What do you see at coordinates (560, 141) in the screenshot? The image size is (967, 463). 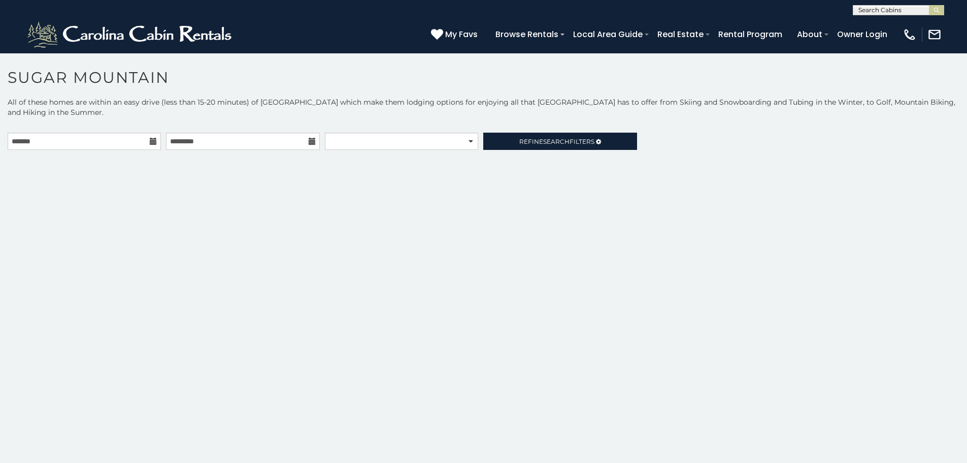 I see `a: RefineSearchFilters` at bounding box center [560, 141].